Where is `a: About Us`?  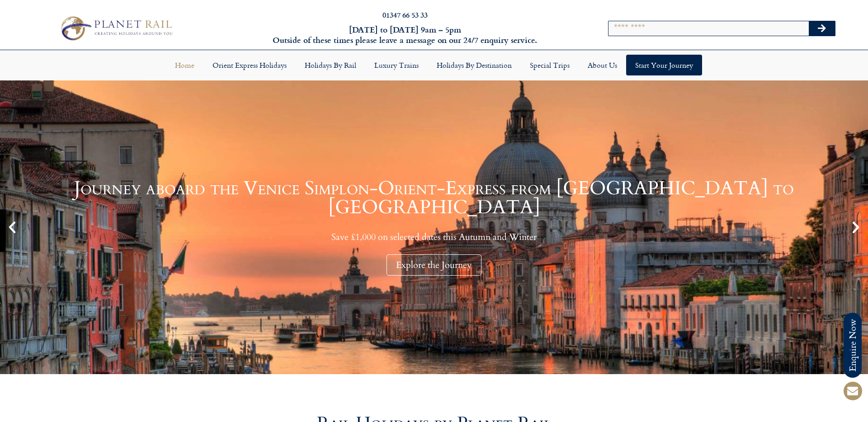
a: About Us is located at coordinates (602, 65).